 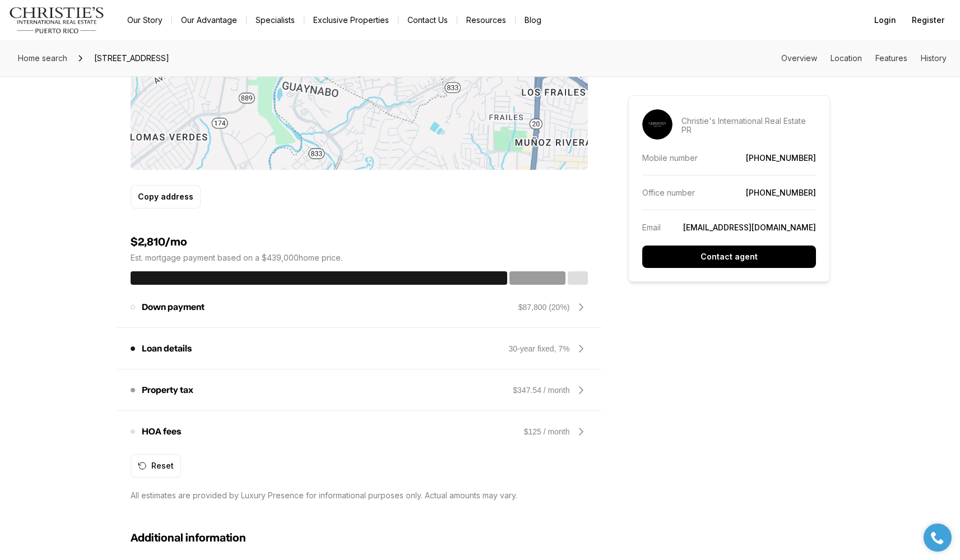 I want to click on p: Email, so click(x=651, y=227).